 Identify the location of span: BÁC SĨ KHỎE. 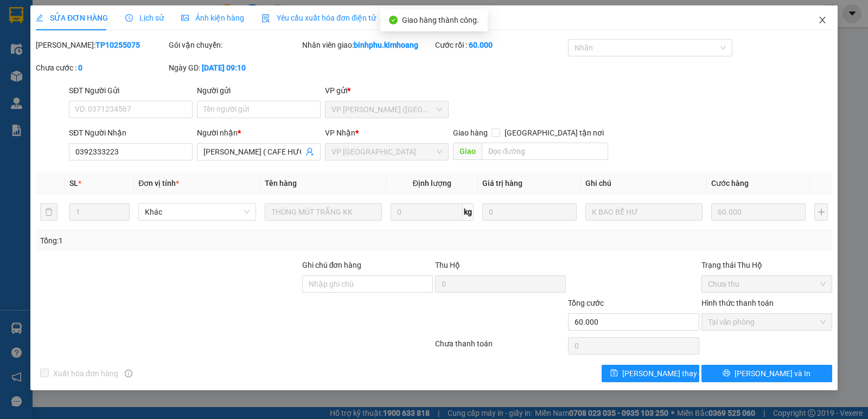
(78, 32).